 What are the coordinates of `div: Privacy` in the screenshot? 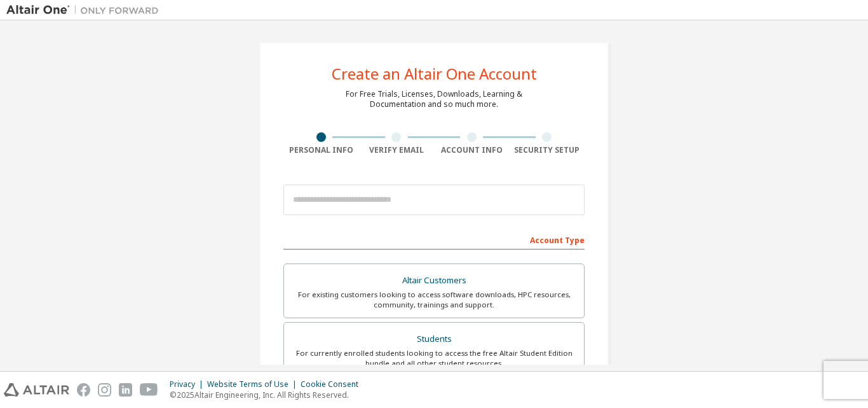 It's located at (188, 384).